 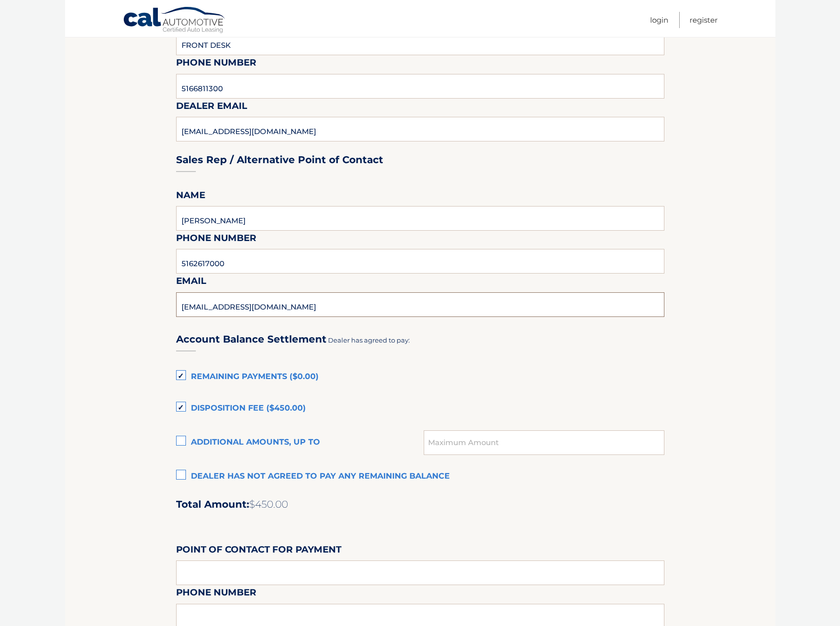 What do you see at coordinates (211, 108) in the screenshot?
I see `label: Dealer Email` at bounding box center [211, 108].